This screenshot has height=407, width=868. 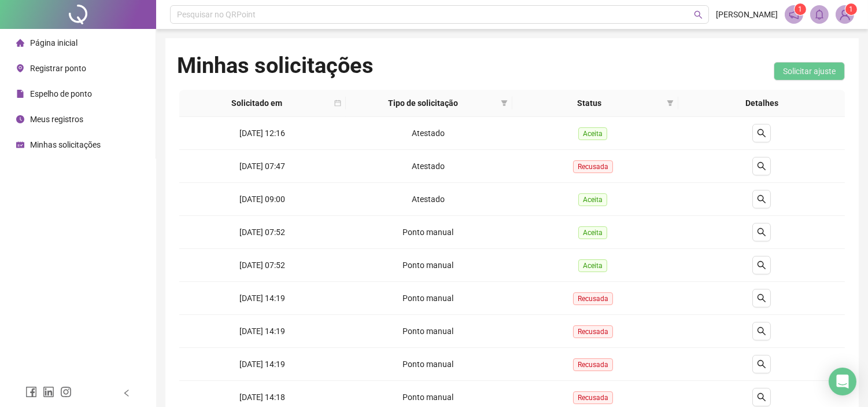 What do you see at coordinates (842, 381) in the screenshot?
I see `div: Open Intercom Messenger` at bounding box center [842, 381].